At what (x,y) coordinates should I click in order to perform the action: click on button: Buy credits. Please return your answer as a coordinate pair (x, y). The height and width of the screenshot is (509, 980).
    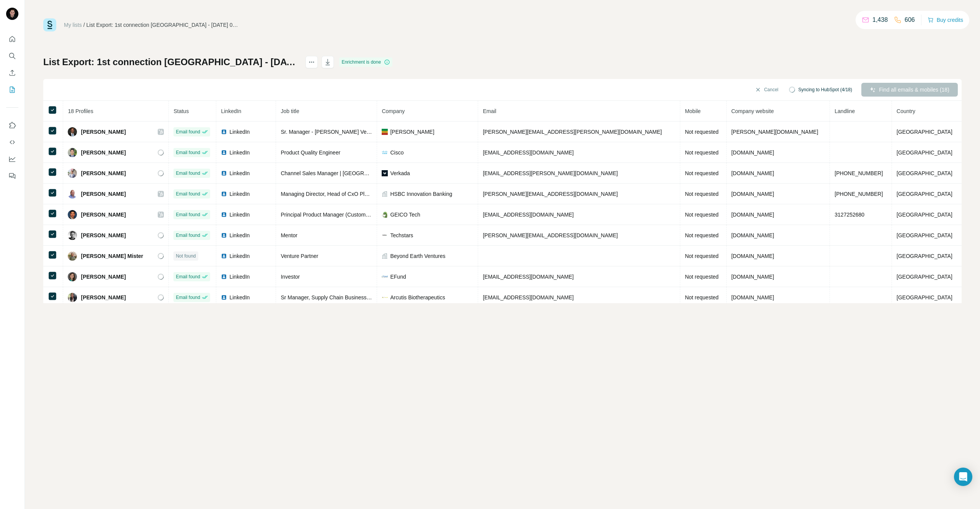
    Looking at the image, I should click on (945, 20).